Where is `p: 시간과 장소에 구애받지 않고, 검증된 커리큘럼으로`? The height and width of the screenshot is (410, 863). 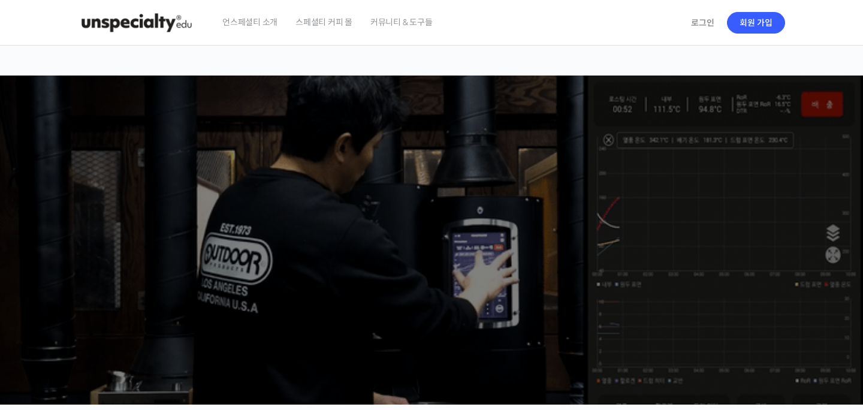 p: 시간과 장소에 구애받지 않고, 검증된 커리큘럼으로 is located at coordinates (431, 258).